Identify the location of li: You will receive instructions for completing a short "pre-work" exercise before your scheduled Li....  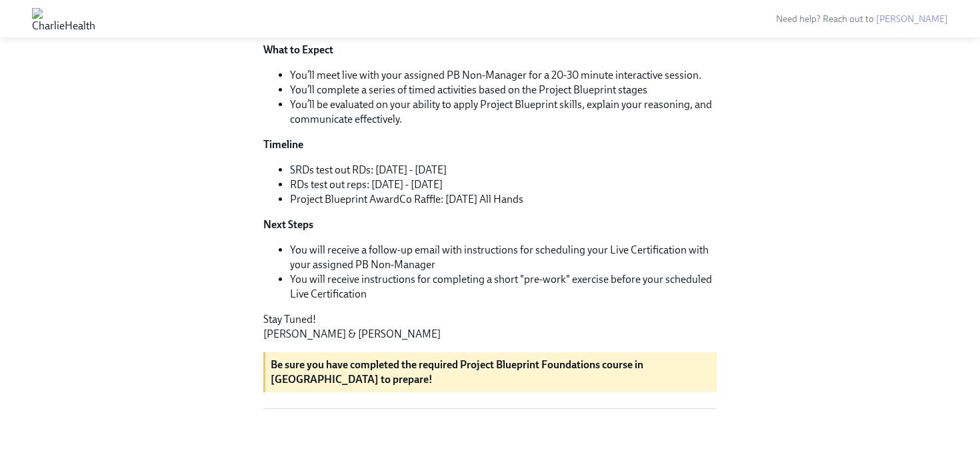
(503, 287).